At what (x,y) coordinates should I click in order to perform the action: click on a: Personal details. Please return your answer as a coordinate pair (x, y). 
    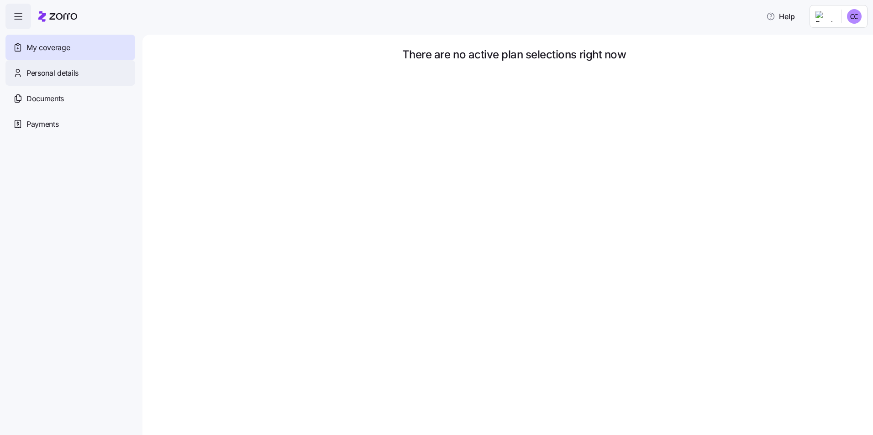
    Looking at the image, I should click on (70, 73).